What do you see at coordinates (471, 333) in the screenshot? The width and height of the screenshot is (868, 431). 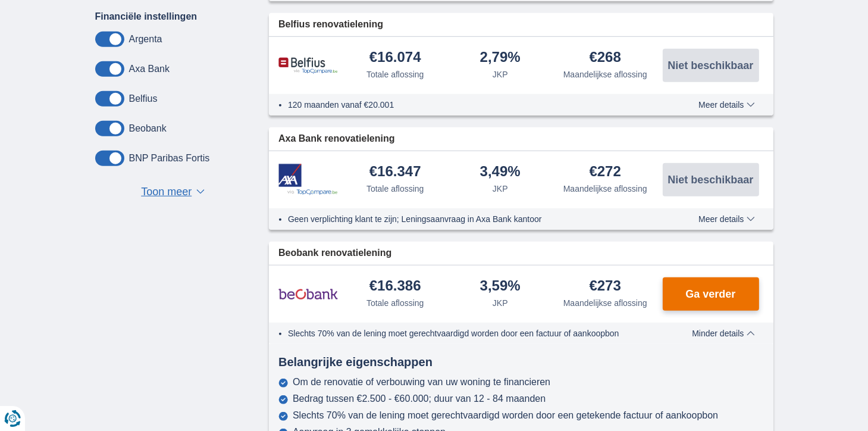 I see `li: Slechts 70% van de lening moet gerechtvaardigd worden door een factuur of aankoopbon` at bounding box center [471, 333].